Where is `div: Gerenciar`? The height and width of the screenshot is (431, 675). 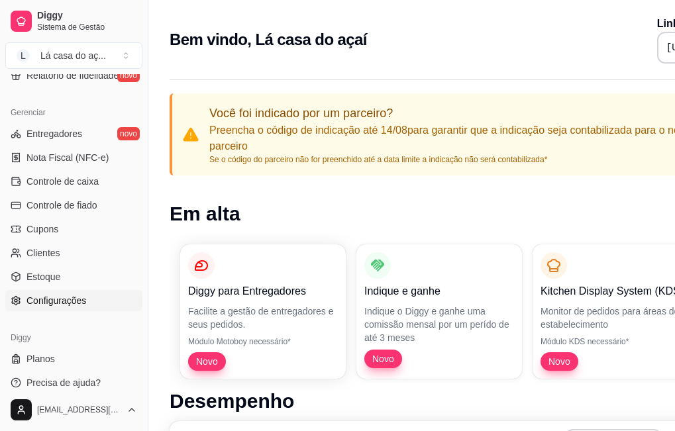
div: Gerenciar is located at coordinates (74, 113).